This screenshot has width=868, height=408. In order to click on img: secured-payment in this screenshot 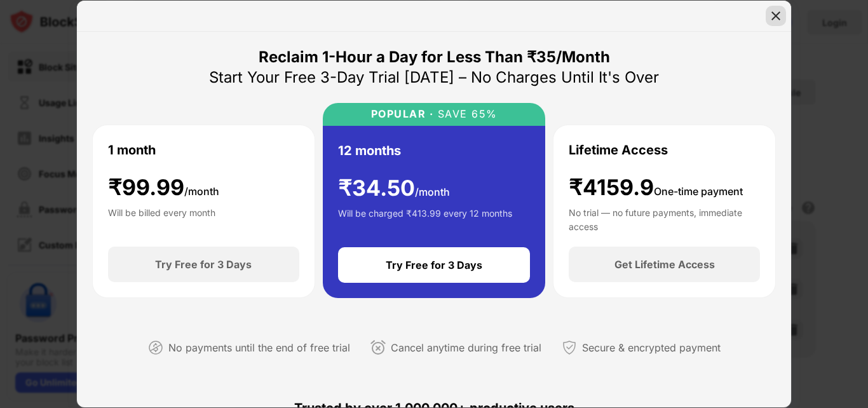, I will do `click(569, 348)`.